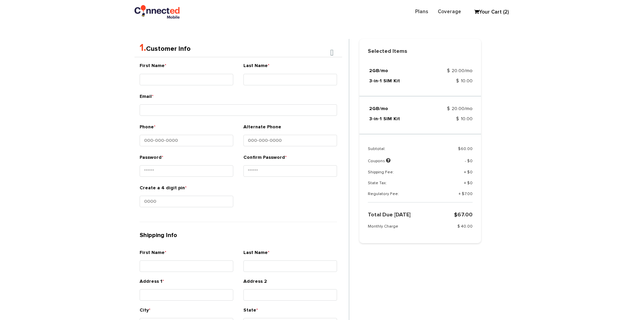  I want to click on input: 0000, so click(186, 202).